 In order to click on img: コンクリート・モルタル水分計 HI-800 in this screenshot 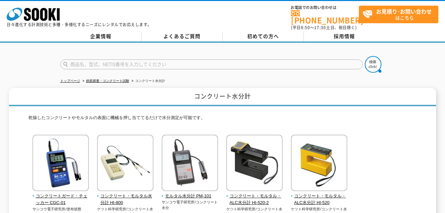, I will do `click(125, 163)`.